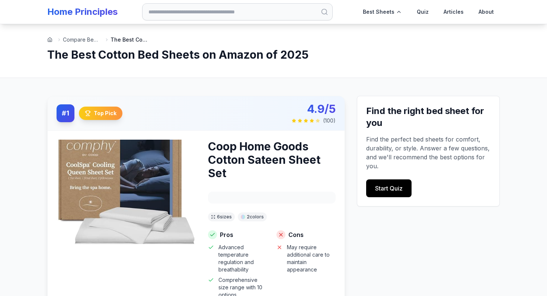 Image resolution: width=547 pixels, height=296 pixels. Describe the element at coordinates (81, 40) in the screenshot. I see `a: Compare Bed ...` at that location.